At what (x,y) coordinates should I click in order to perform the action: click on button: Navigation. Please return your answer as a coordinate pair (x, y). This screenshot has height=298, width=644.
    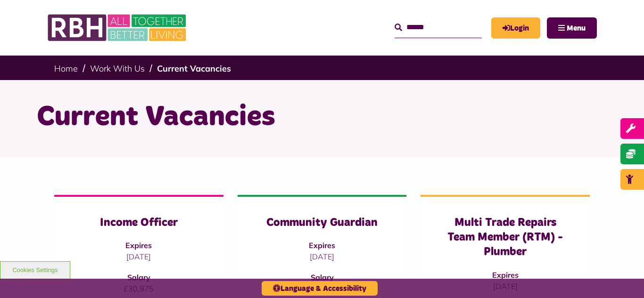
    Looking at the image, I should click on (572, 28).